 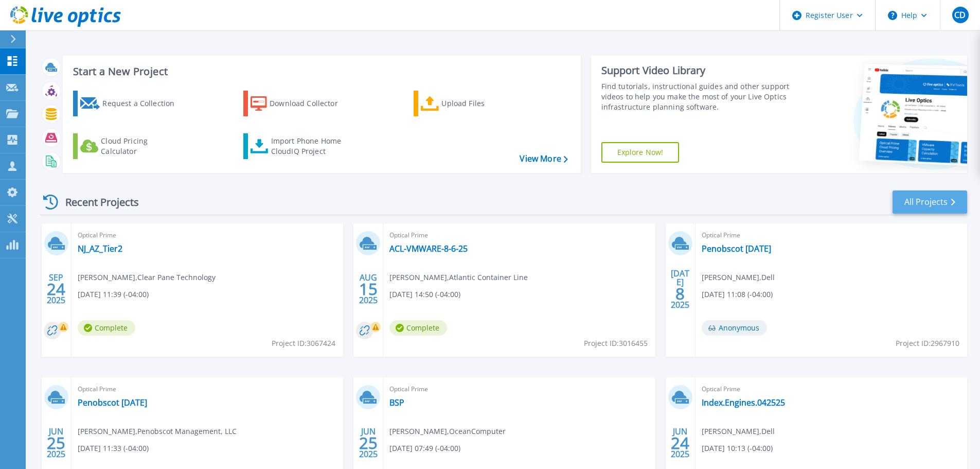 I want to click on a: BSP, so click(x=397, y=403).